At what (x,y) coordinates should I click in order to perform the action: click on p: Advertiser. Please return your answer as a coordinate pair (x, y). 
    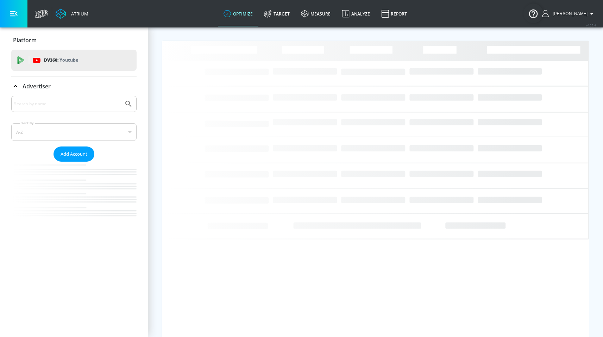
    Looking at the image, I should click on (37, 86).